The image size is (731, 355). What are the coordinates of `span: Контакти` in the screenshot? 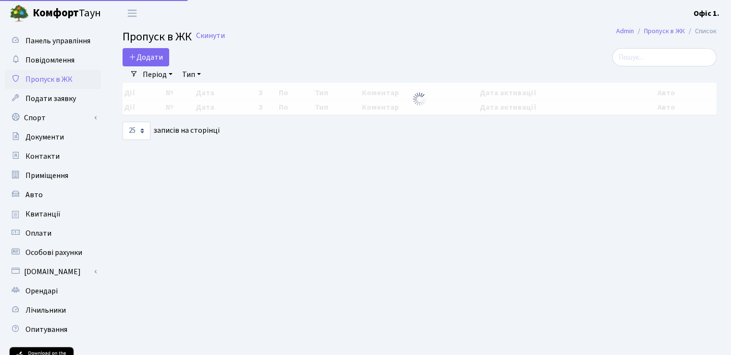 It's located at (42, 156).